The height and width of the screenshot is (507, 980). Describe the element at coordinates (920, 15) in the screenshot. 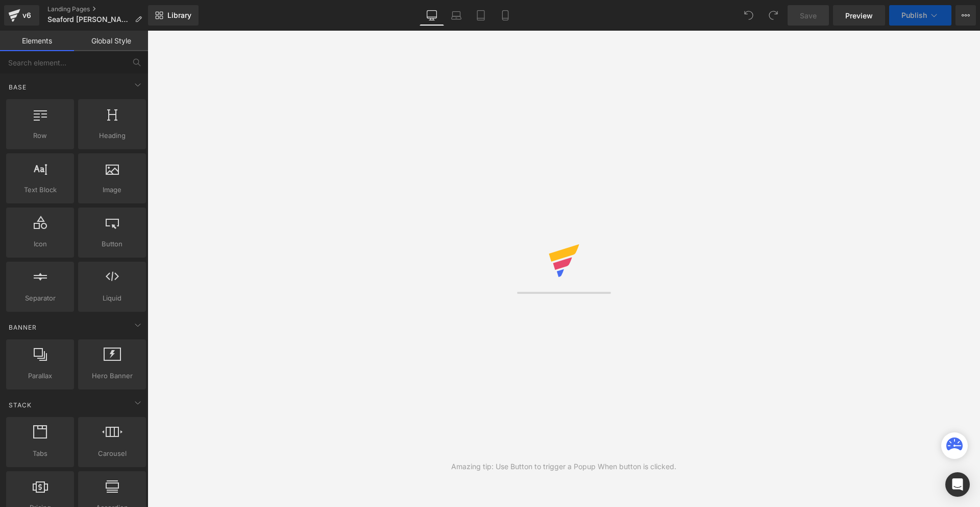

I see `button: Publish` at that location.